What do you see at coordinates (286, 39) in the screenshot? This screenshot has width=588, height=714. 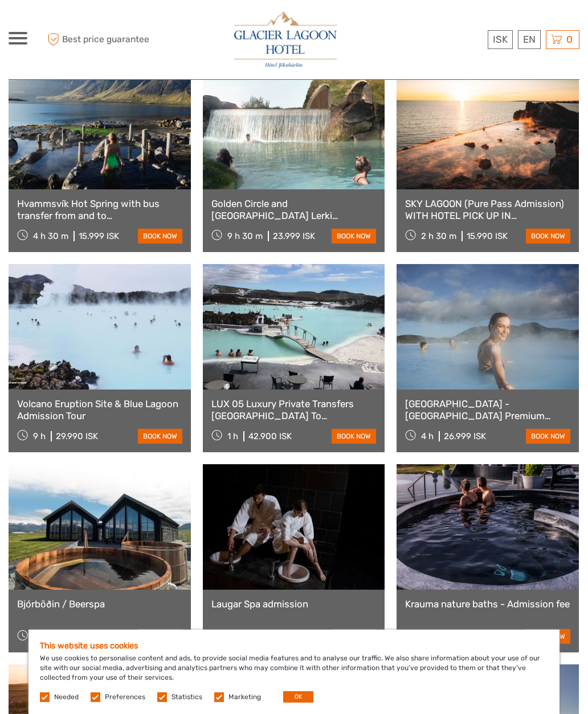 I see `img: 2790-86ba44ba-e5e5-4a53-8ab7-28051417b7bc_logo_big.jpg` at bounding box center [286, 39].